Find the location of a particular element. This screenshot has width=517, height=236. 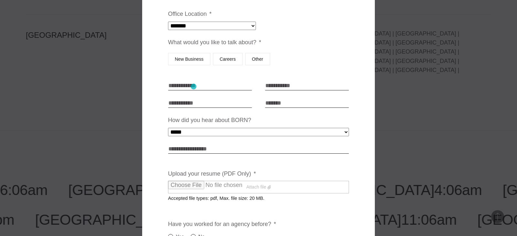

span: Accepted file types: pdf, Max. file size: 20 MB. is located at coordinates (219, 196).